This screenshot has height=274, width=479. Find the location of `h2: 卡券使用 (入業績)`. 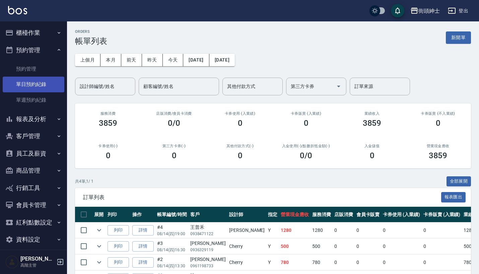

h2: 卡券使用 (入業績) is located at coordinates (240, 114).